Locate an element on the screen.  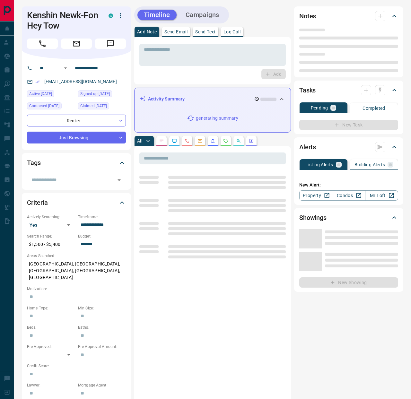
a: Condos is located at coordinates (348, 195).